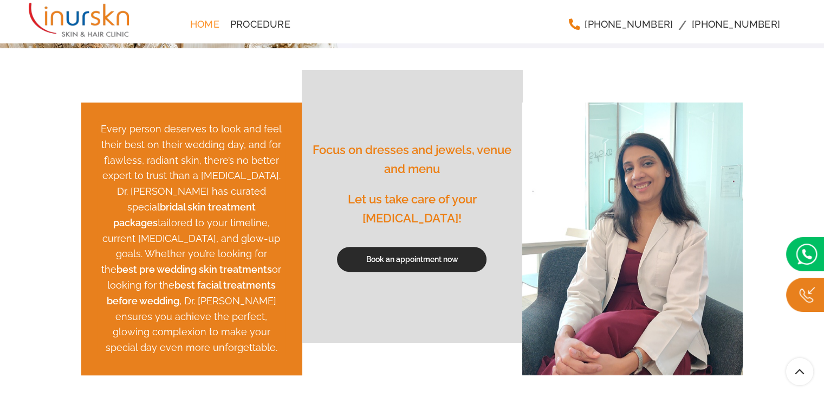 The image size is (824, 396). What do you see at coordinates (194, 269) in the screenshot?
I see `b: best pre wedding skin treatments` at bounding box center [194, 269].